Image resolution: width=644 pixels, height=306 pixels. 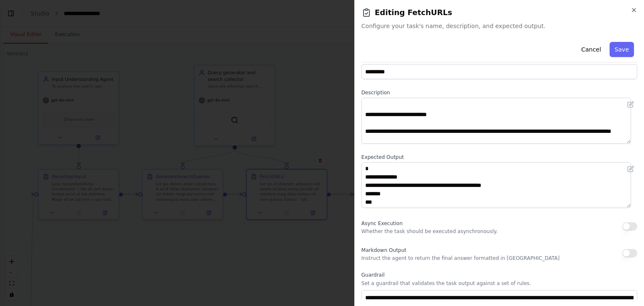 What do you see at coordinates (429, 232) in the screenshot?
I see `p: Whether the task should be executed asynchronously.` at bounding box center [429, 232].